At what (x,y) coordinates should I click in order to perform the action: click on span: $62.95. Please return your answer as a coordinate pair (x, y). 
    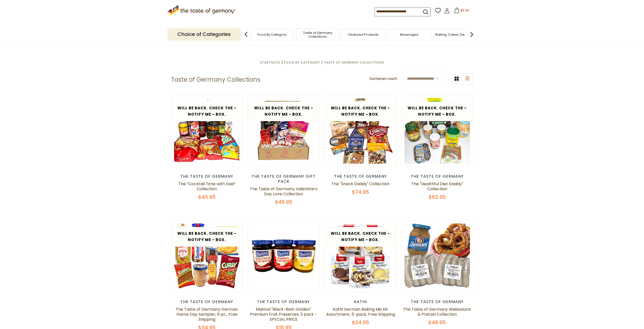
    Looking at the image, I should click on (437, 197).